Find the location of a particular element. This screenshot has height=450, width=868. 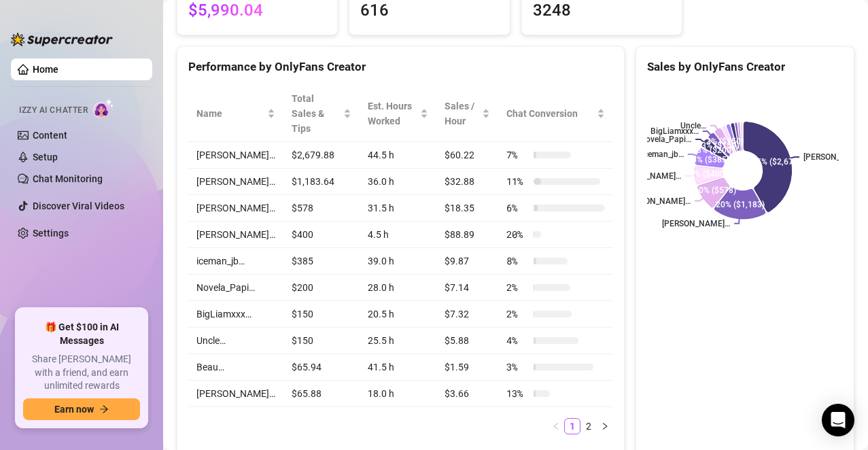

td: $7.14 is located at coordinates (467, 288).